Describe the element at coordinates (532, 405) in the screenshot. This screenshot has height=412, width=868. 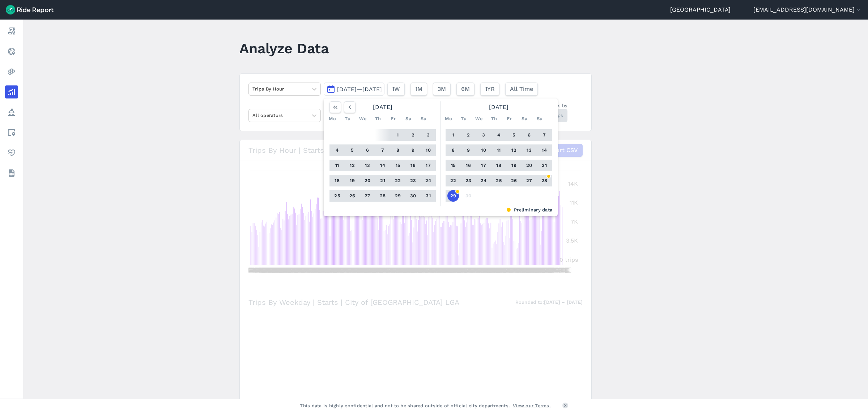
I see `a: View our Terms.` at that location.